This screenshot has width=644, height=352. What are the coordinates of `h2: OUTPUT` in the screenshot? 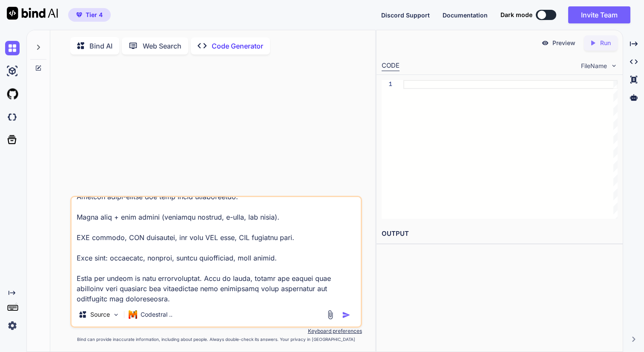 It's located at (500, 234).